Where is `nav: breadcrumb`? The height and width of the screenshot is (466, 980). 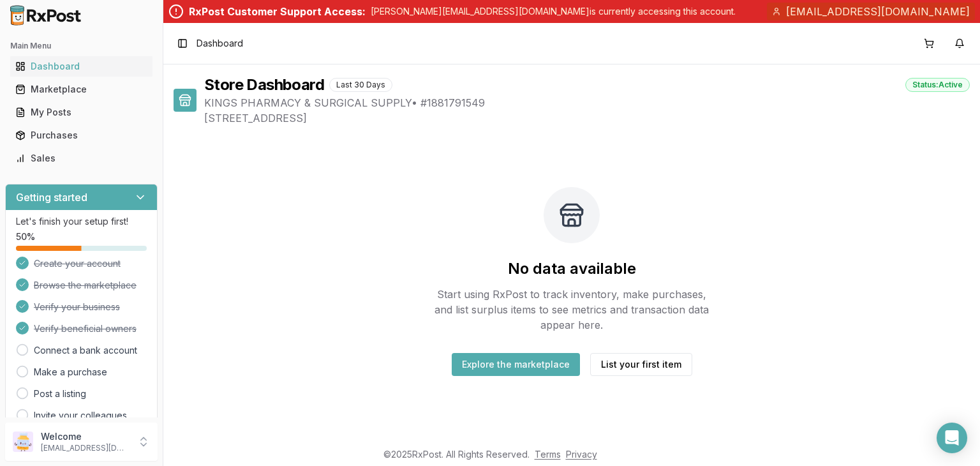
nav: breadcrumb is located at coordinates (219, 43).